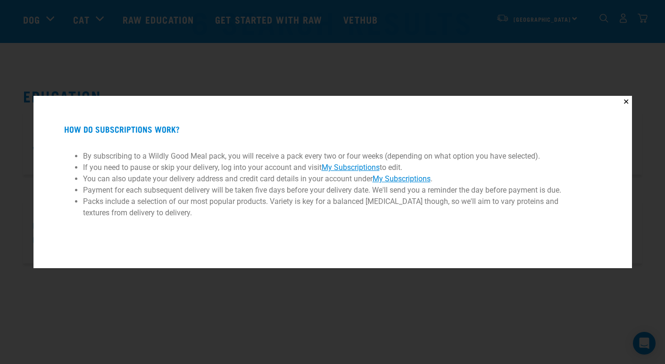 Image resolution: width=665 pixels, height=364 pixels. What do you see at coordinates (333, 179) in the screenshot?
I see `li: You can also update your delivery address and credit card details in your account under .` at bounding box center [333, 179].